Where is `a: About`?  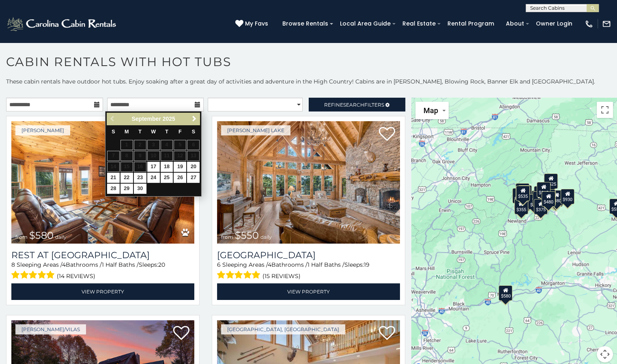
a: About is located at coordinates (515, 24).